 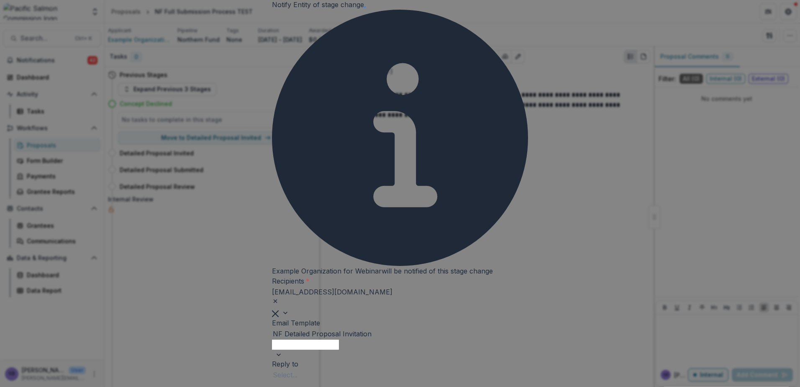 I want to click on div: Select..., so click(x=400, y=375).